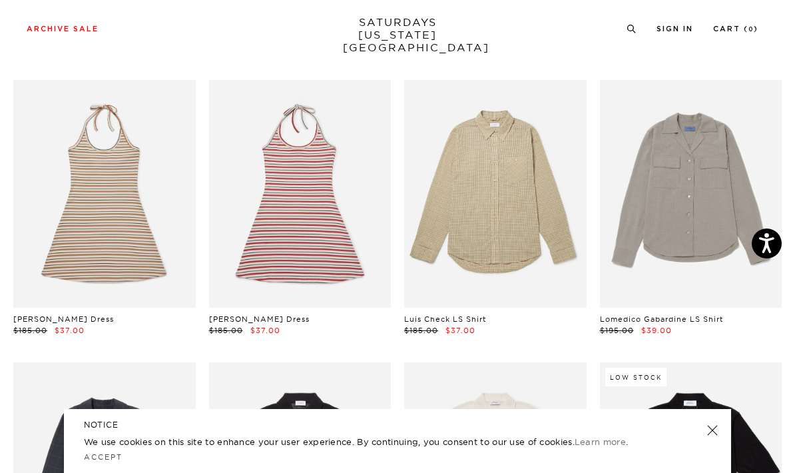 Image resolution: width=795 pixels, height=473 pixels. I want to click on a: Lomedico Gabardine LS Shirt, so click(661, 319).